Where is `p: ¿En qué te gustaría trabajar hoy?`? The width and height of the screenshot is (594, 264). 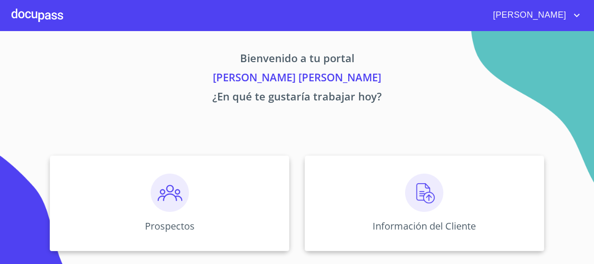 p: ¿En qué te gustaría trabajar hoy? is located at coordinates (297, 98).